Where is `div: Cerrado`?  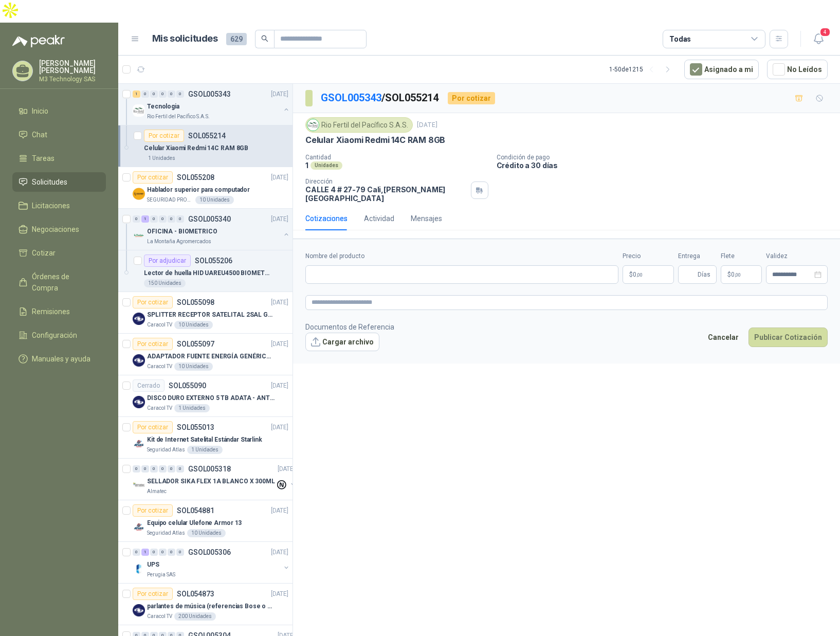
div: Cerrado is located at coordinates (149, 385).